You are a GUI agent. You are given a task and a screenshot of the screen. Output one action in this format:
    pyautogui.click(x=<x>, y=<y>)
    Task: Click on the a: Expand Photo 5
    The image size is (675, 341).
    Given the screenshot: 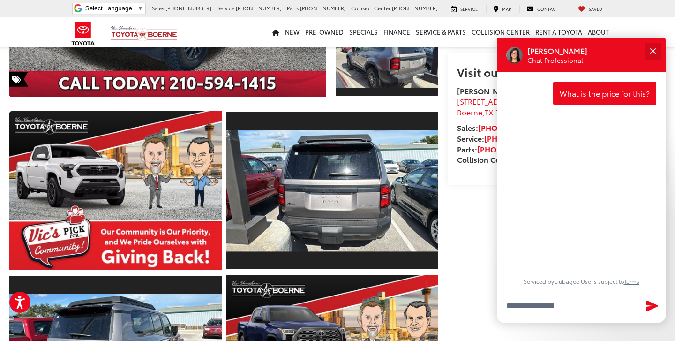 What is the action you would take?
    pyautogui.click(x=332, y=190)
    